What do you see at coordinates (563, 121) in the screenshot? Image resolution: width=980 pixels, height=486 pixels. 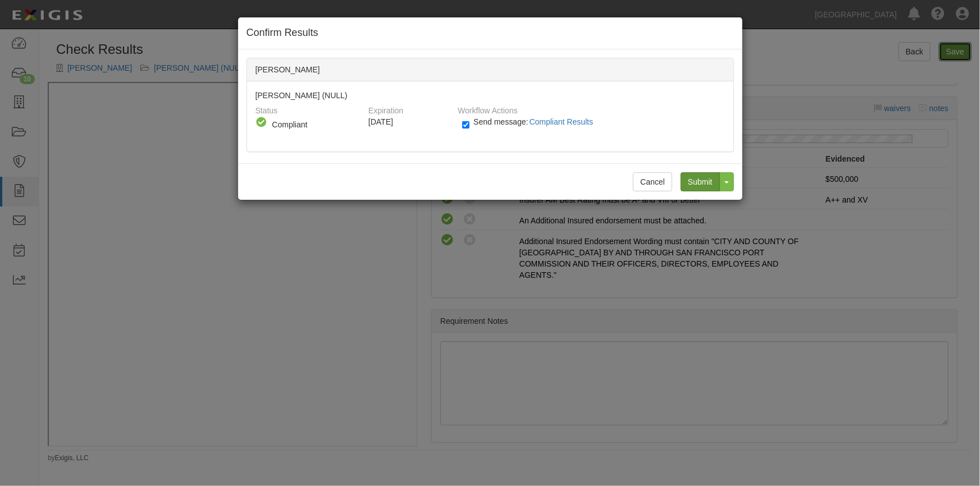 I see `button: Send message:` at bounding box center [563, 121].